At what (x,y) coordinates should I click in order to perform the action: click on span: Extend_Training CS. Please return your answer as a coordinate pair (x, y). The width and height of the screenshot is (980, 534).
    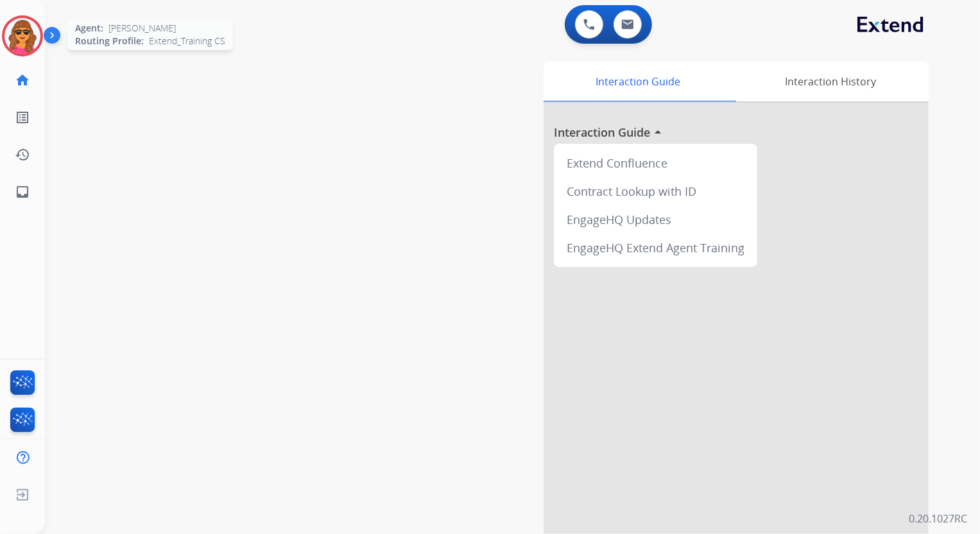
    Looking at the image, I should click on (187, 41).